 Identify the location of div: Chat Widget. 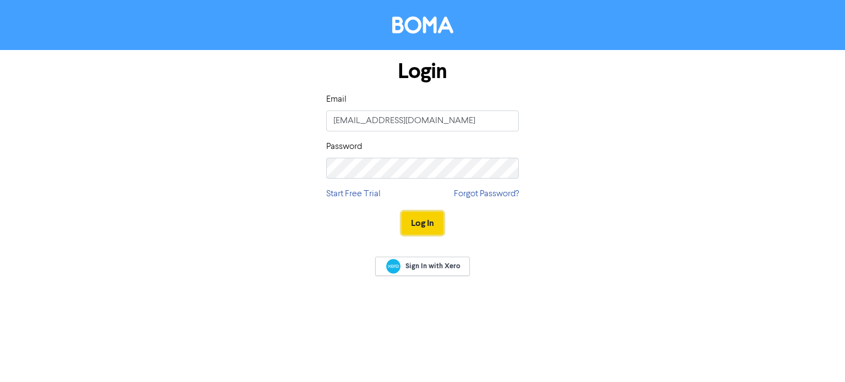
(817, 356).